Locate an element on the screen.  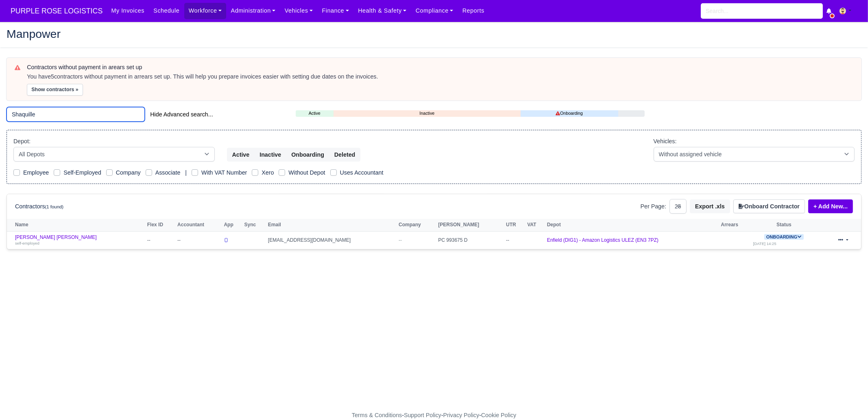
h6: Contractors is located at coordinates (39, 206).